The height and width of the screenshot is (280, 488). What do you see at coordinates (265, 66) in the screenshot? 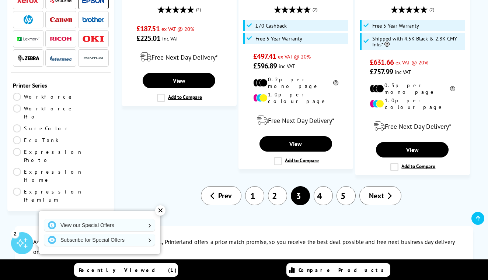
I see `span: £596.89` at bounding box center [265, 66].